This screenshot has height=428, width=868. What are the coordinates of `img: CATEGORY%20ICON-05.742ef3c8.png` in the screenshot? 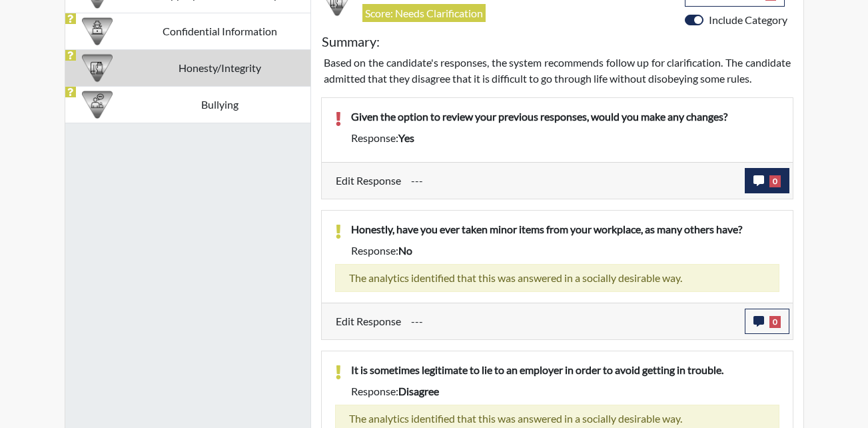 It's located at (97, 31).